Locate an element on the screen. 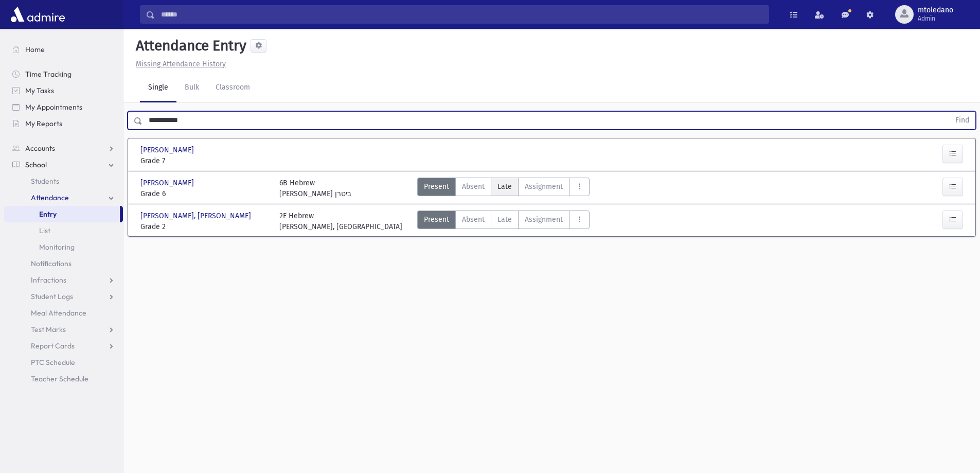 The image size is (980, 473). a: Attendance is located at coordinates (63, 198).